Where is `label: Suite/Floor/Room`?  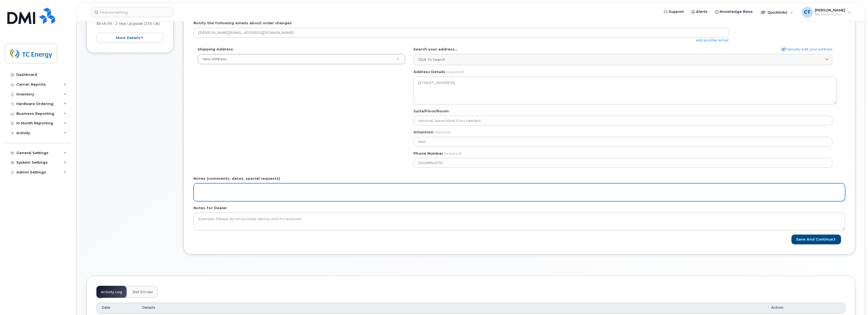 label: Suite/Floor/Room is located at coordinates (431, 111).